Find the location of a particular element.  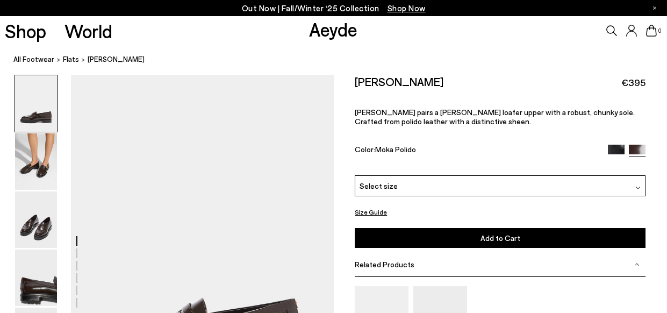

img: Leon Loafers - Image 3 is located at coordinates (36, 219).